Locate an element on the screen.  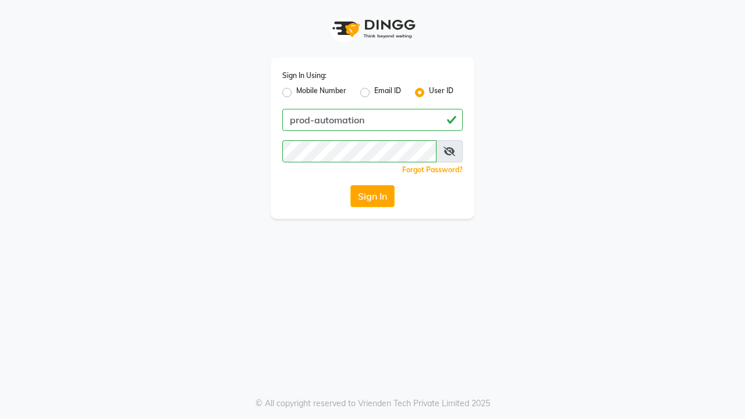
img: logo1.svg is located at coordinates (372, 29).